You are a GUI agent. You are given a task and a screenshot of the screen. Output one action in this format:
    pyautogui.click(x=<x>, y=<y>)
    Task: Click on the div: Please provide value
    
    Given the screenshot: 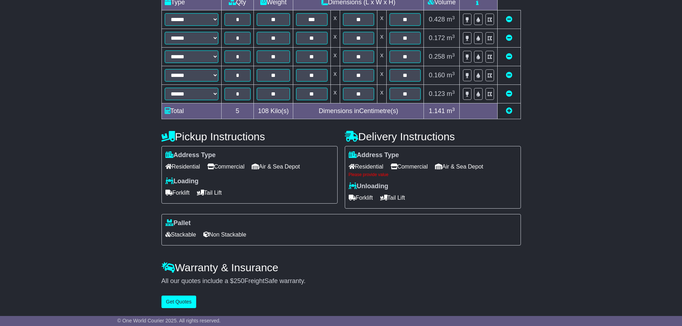 What is the action you would take?
    pyautogui.click(x=433, y=175)
    